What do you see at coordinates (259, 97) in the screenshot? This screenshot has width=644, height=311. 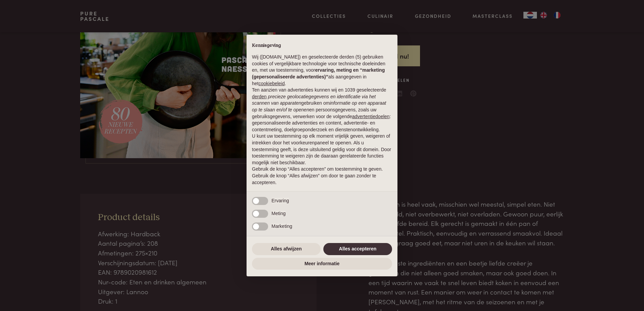 I see `button: derden` at bounding box center [259, 97].